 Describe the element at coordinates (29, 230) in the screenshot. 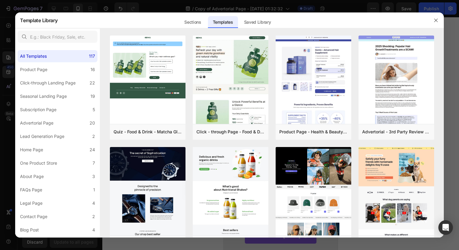

I see `div: Blog Post` at that location.